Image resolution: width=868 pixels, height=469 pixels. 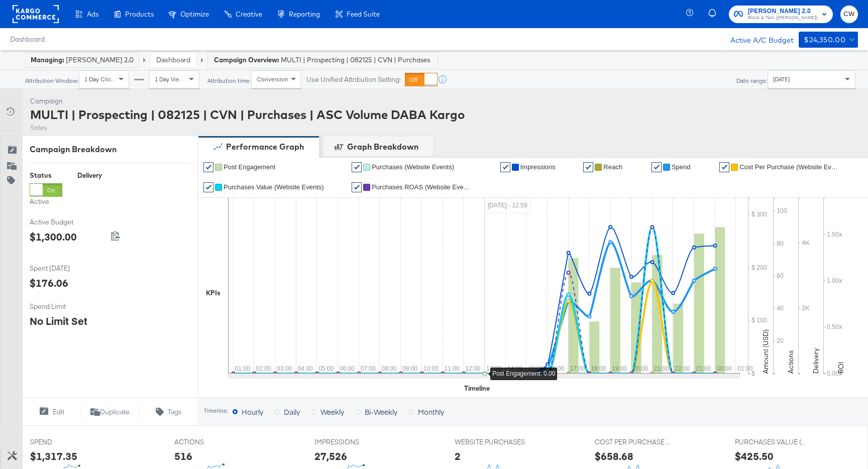 I want to click on span: Edit, so click(x=59, y=412).